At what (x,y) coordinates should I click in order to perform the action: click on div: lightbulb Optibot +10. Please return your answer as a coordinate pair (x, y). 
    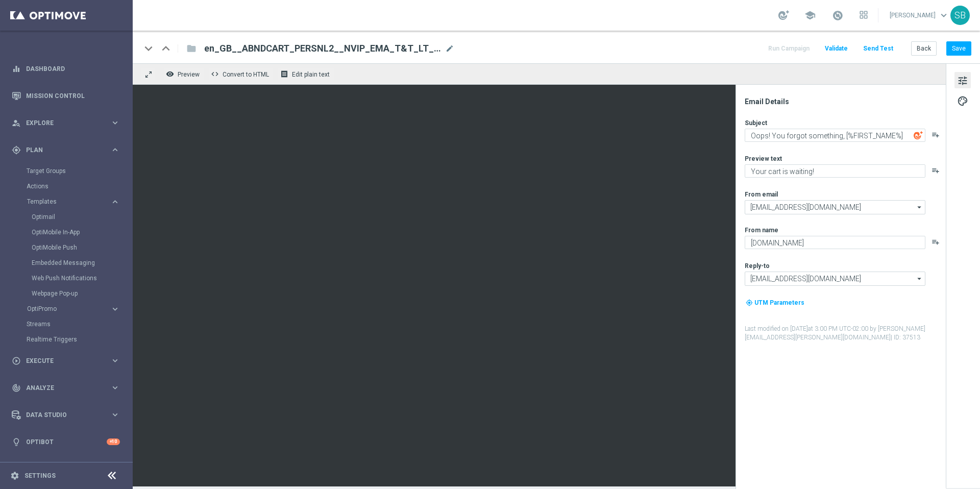
    Looking at the image, I should click on (66, 442).